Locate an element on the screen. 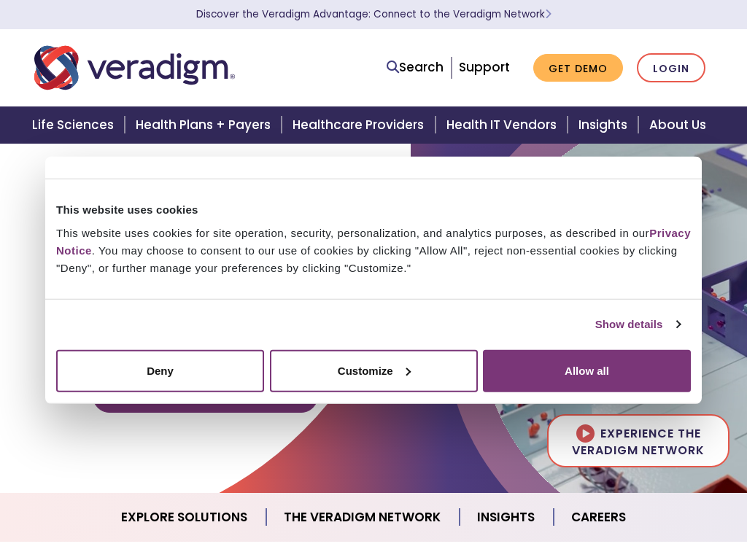 This screenshot has height=560, width=747. a: Login is located at coordinates (671, 68).